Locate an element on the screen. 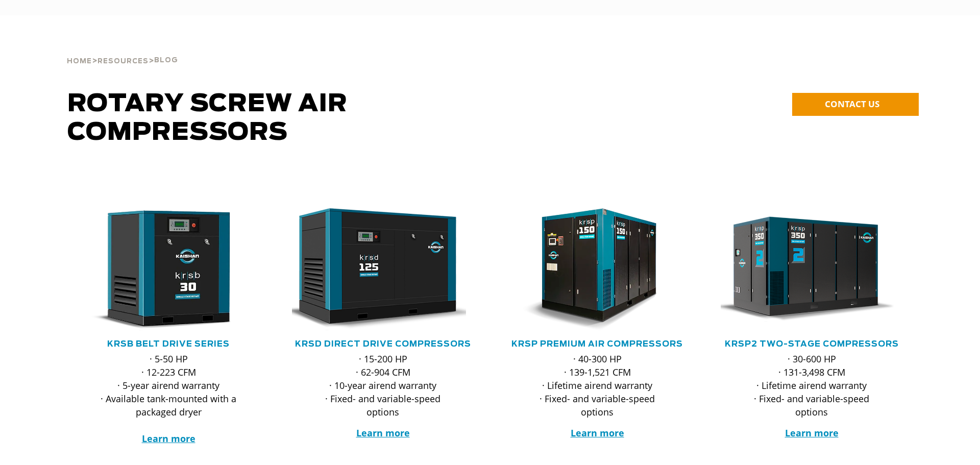  img: krsd125 is located at coordinates (376, 270).